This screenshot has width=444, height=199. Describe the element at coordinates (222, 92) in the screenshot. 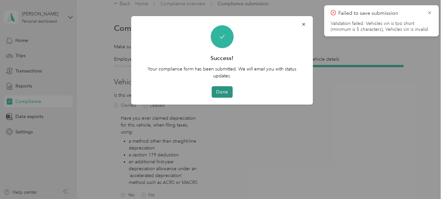

I see `button: Done` at that location.